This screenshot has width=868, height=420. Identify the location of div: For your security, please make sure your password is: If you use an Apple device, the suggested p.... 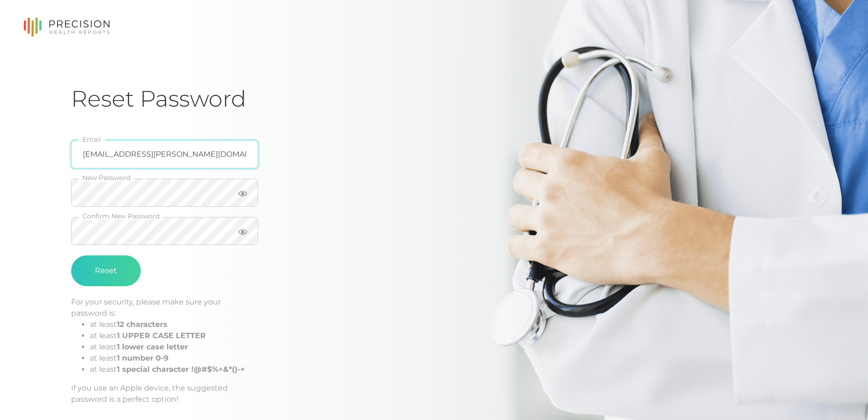
(164, 351).